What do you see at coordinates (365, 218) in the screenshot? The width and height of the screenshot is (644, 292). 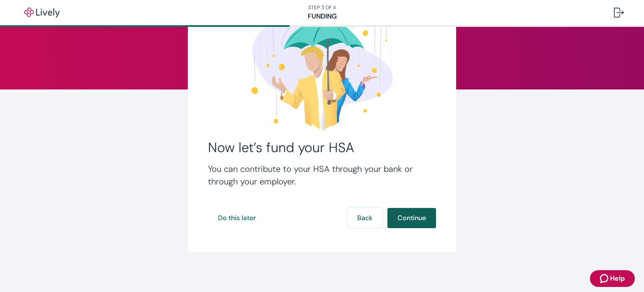 I see `button: Back` at bounding box center [365, 218].